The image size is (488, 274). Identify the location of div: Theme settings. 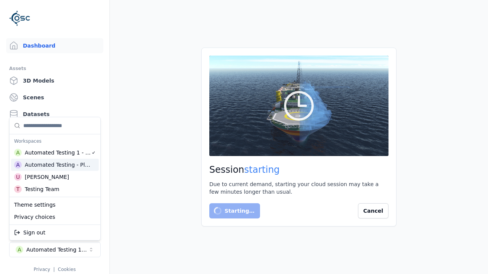
(55, 205).